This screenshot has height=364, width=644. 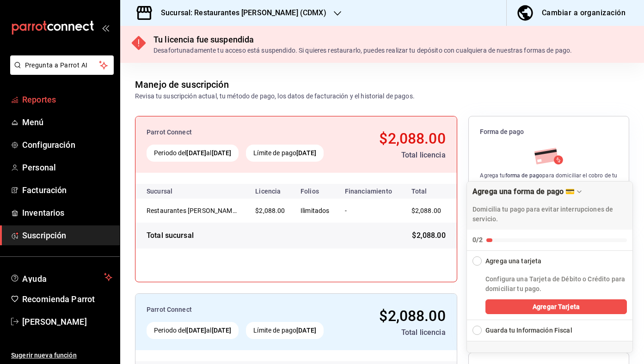 I want to click on span: Sugerir nueva función, so click(x=62, y=355).